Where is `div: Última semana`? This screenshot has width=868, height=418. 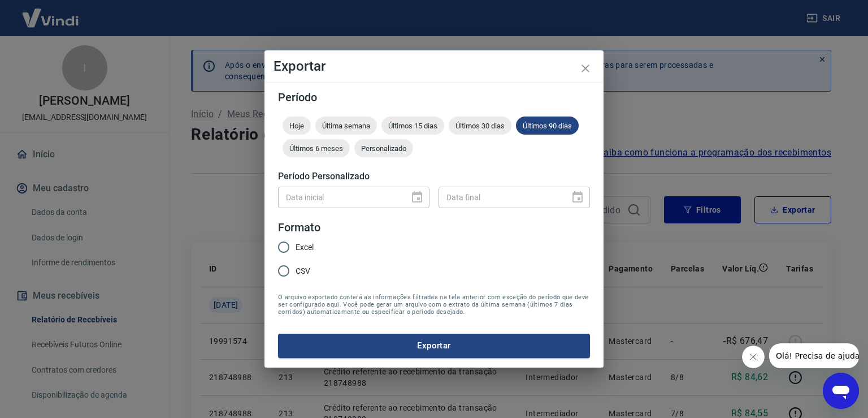
div: Última semana is located at coordinates (346, 126).